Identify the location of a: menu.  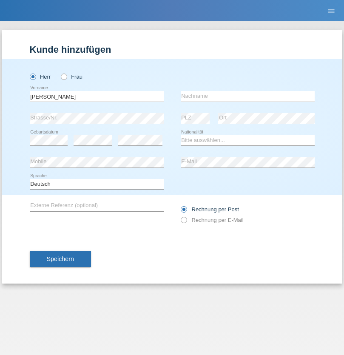
(331, 11).